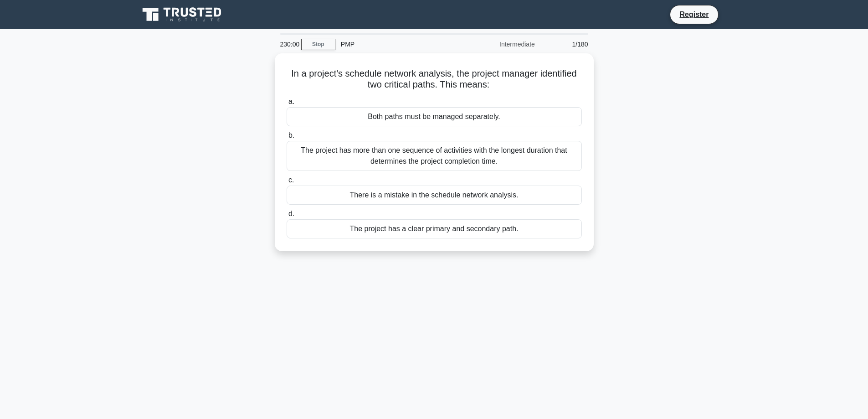 The height and width of the screenshot is (419, 868). What do you see at coordinates (434, 229) in the screenshot?
I see `div: The project has a clear primary and secondary path.` at bounding box center [434, 229].